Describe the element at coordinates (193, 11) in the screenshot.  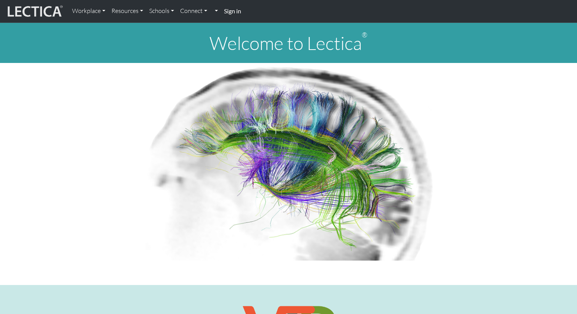
I see `a: Connect` at that location.